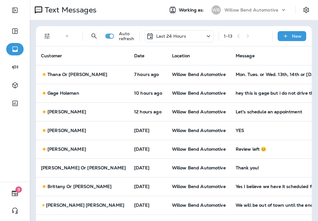  Describe the element at coordinates (127, 36) in the screenshot. I see `p: Auto refresh` at that location.